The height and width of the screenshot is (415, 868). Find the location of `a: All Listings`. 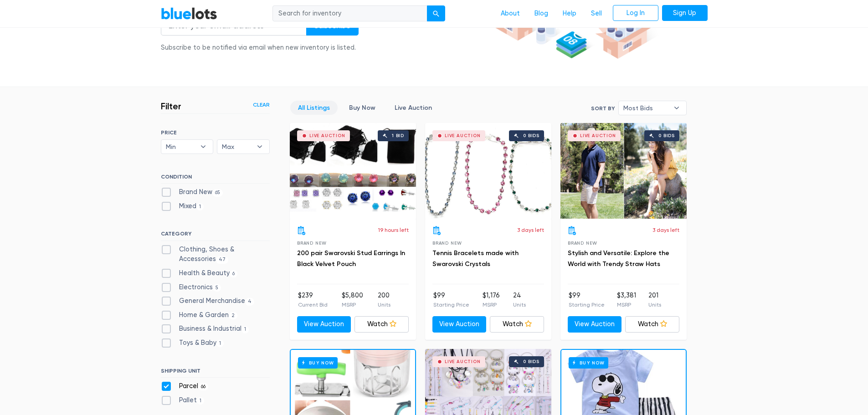

a: All Listings is located at coordinates (314, 107).